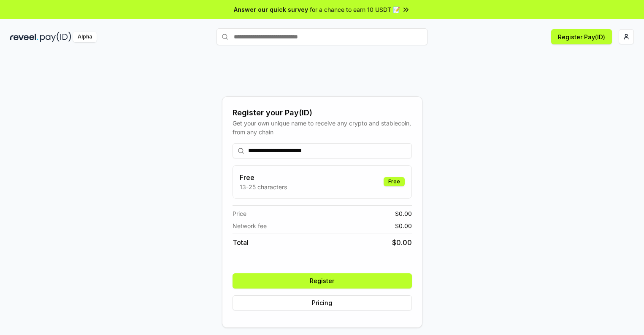 This screenshot has width=644, height=335. What do you see at coordinates (582, 37) in the screenshot?
I see `button: Register Pay(ID)` at bounding box center [582, 37].